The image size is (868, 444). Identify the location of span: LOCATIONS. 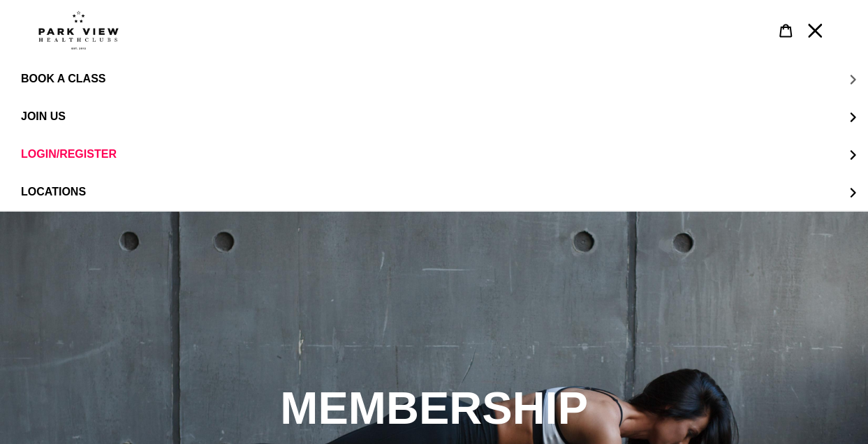
(53, 192).